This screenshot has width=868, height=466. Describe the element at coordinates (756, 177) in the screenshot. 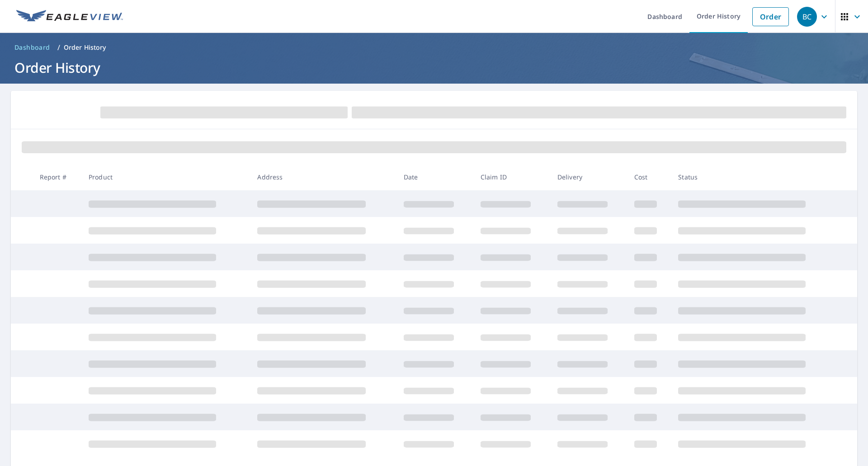

I see `th: Status` at that location.